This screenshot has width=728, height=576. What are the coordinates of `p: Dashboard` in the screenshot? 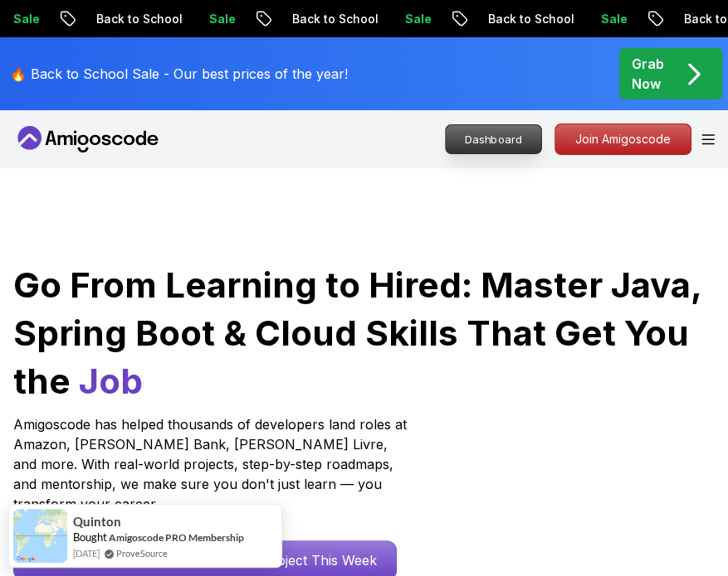 It's located at (492, 139).